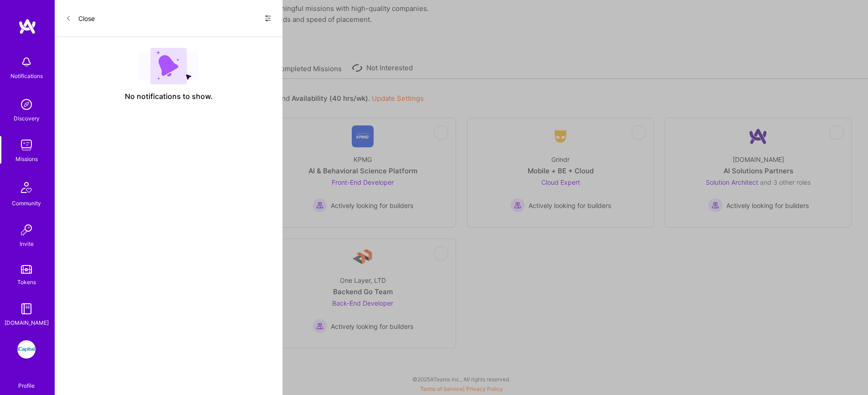 This screenshot has height=395, width=868. Describe the element at coordinates (26, 385) in the screenshot. I see `div: Profile` at that location.